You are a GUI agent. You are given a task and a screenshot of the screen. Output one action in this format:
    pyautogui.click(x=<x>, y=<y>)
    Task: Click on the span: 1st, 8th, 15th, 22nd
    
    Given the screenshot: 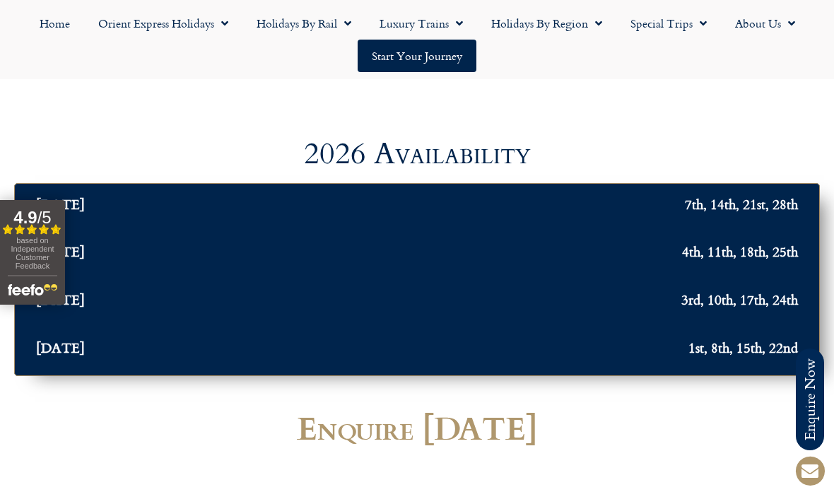 What is the action you would take?
    pyautogui.click(x=743, y=348)
    